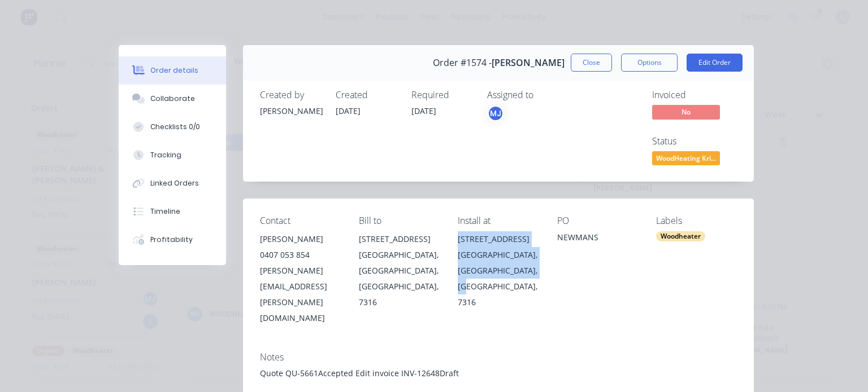 Image resolution: width=868 pixels, height=392 pixels. I want to click on div: Order details, so click(174, 70).